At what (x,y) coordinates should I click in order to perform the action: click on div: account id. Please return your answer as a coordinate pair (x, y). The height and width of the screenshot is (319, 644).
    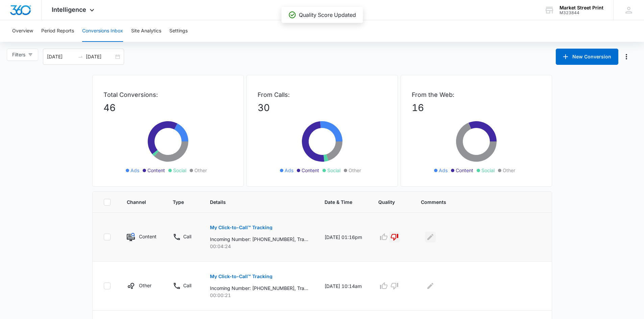
    Looking at the image, I should click on (582, 12).